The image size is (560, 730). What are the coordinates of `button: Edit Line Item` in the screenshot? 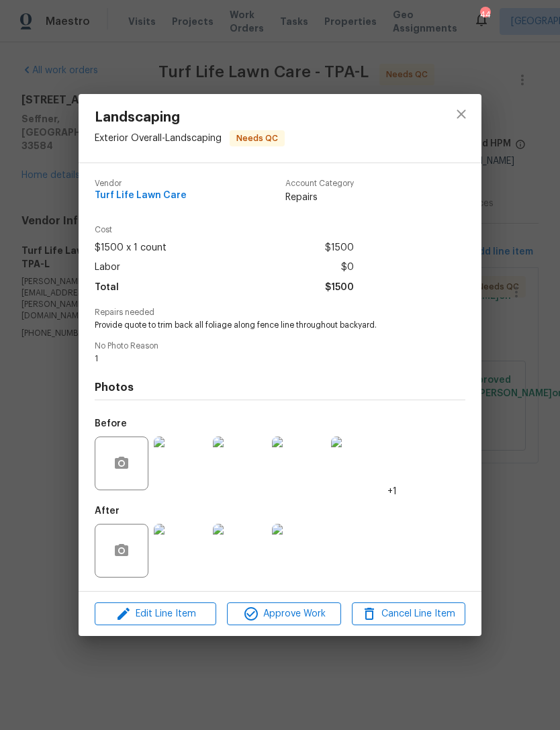 It's located at (155, 614).